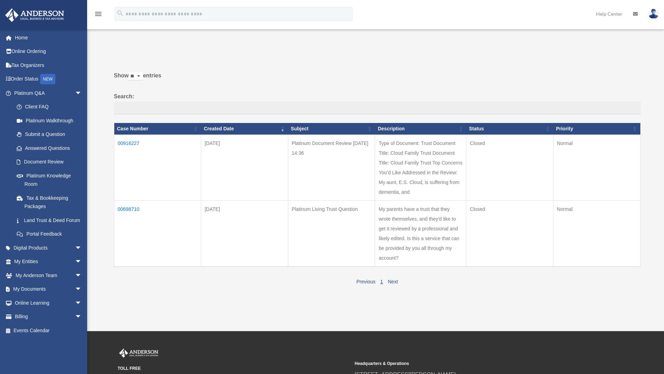 The image size is (664, 374). What do you see at coordinates (49, 162) in the screenshot?
I see `a: Document Review` at bounding box center [49, 162].